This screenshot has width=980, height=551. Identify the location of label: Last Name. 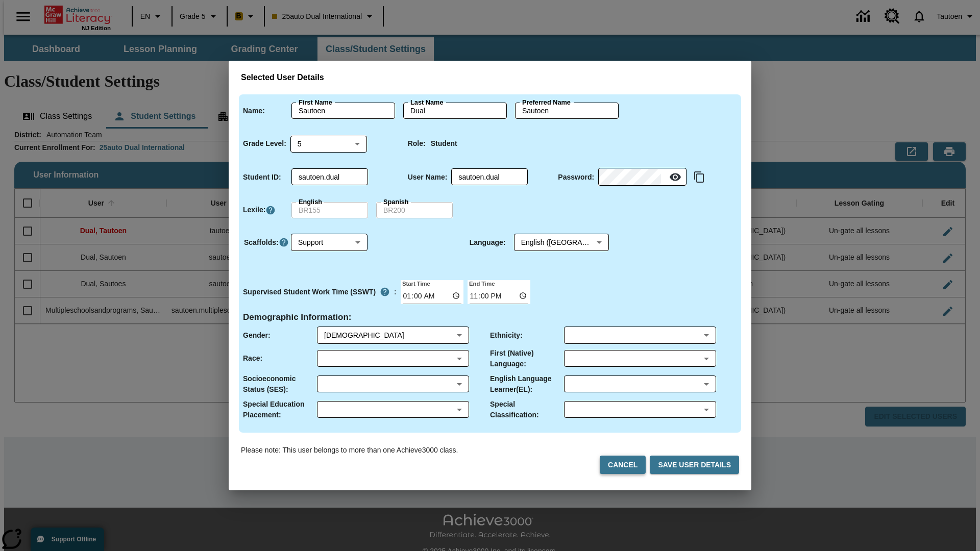
(426, 103).